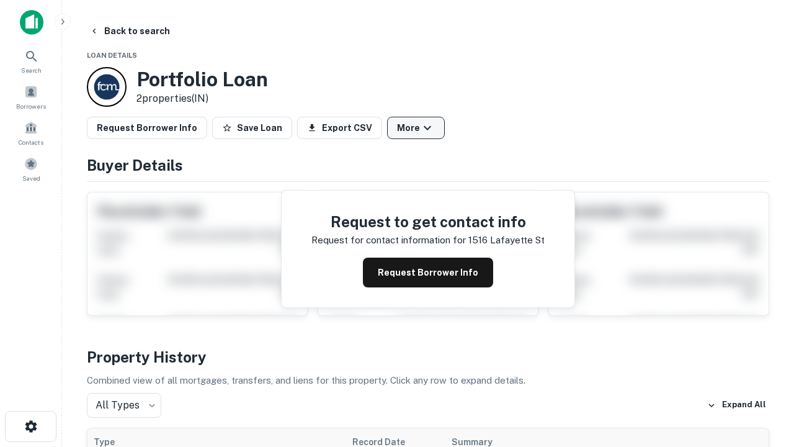 The width and height of the screenshot is (794, 447). I want to click on div: Search, so click(31, 61).